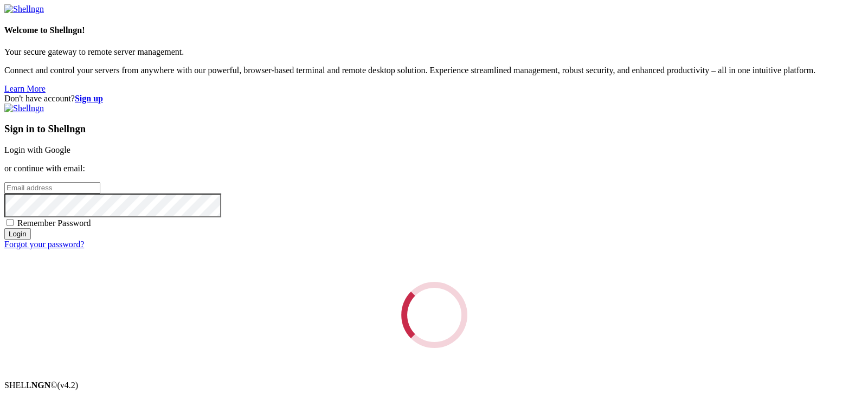 This screenshot has height=419, width=868. I want to click on a: Sign up, so click(89, 98).